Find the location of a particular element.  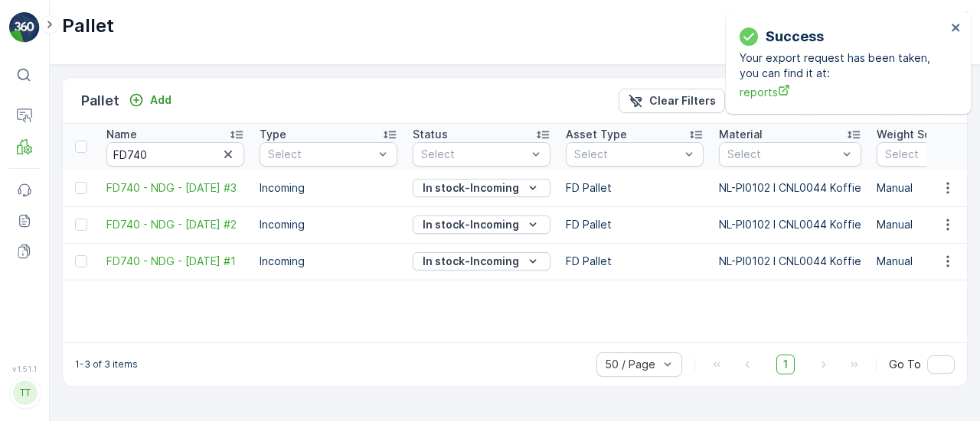

button: TT is located at coordinates (25, 393).